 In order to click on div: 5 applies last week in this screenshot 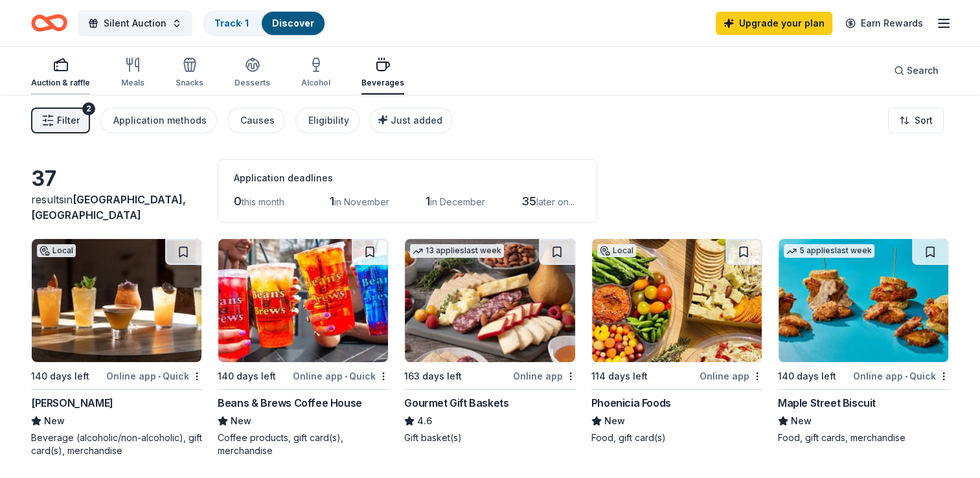, I will do `click(829, 251)`.